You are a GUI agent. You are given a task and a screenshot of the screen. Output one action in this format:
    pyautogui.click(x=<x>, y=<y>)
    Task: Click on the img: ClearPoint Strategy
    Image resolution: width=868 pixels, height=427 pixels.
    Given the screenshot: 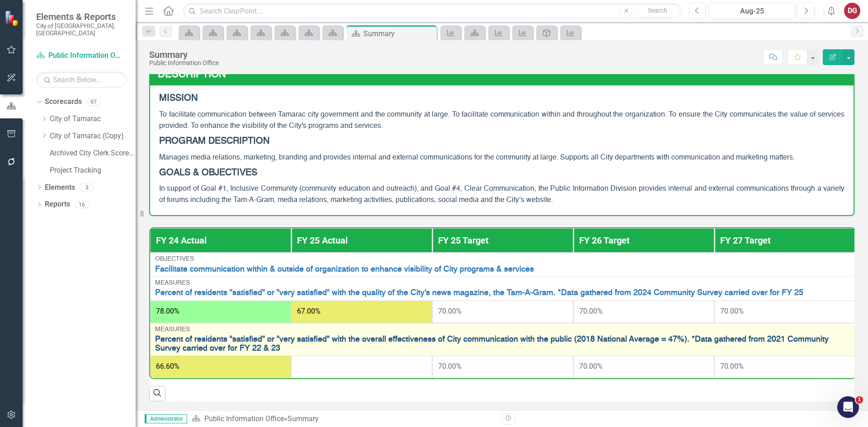 What is the action you would take?
    pyautogui.click(x=12, y=18)
    